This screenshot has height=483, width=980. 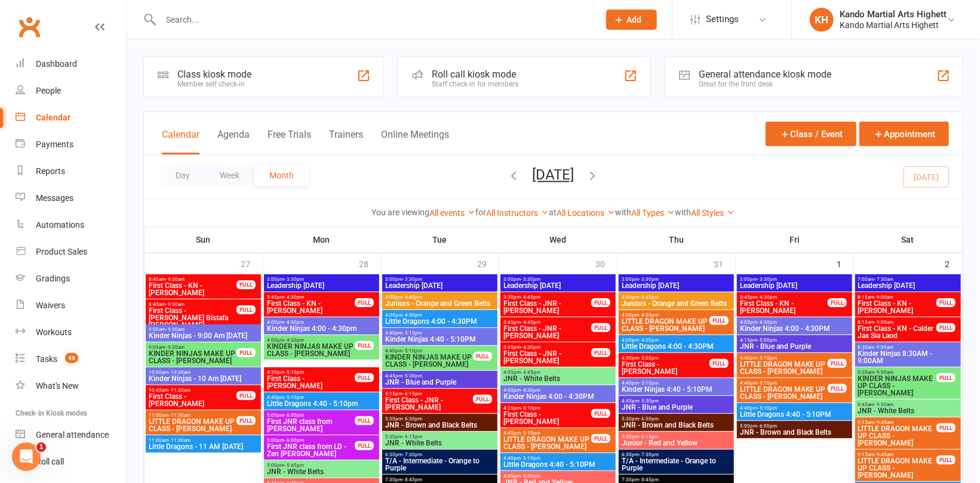 I want to click on a: Product Sales, so click(x=70, y=252).